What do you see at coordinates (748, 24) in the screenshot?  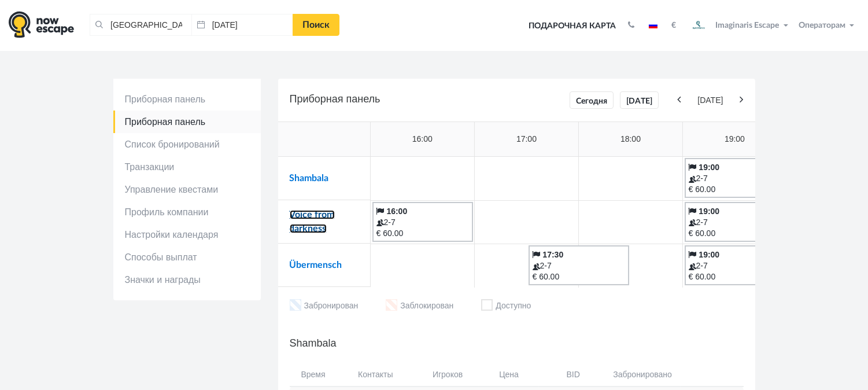 I see `span: Imaginaris Escape` at bounding box center [748, 24].